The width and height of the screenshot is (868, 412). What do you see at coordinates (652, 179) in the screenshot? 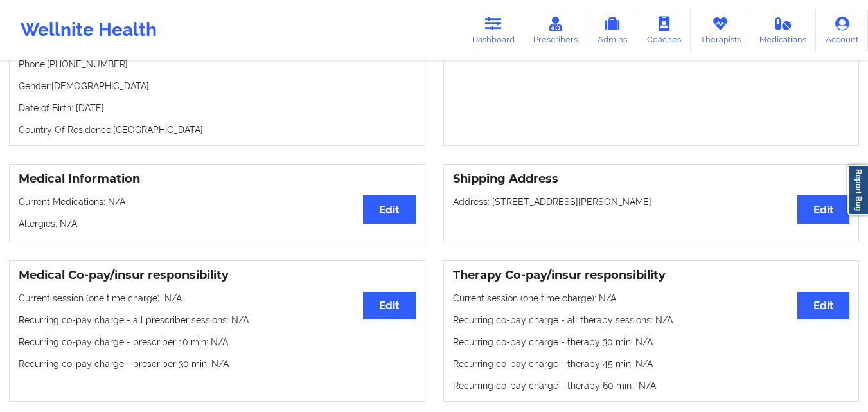
I see `h3: Shipping Address` at bounding box center [652, 179].